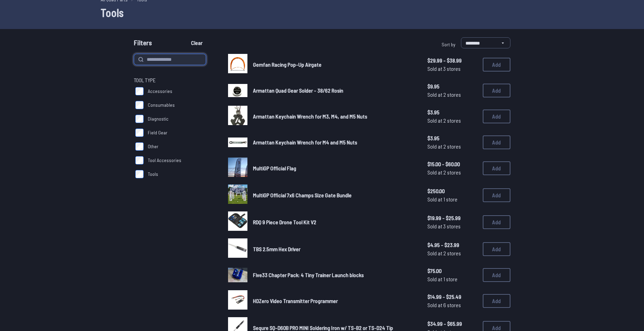 Image resolution: width=644 pixels, height=331 pixels. I want to click on span: Other, so click(153, 146).